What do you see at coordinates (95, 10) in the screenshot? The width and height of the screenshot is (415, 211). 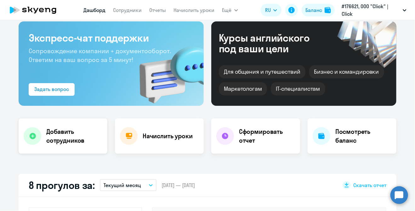 I see `a: Дашборд` at bounding box center [95, 10].